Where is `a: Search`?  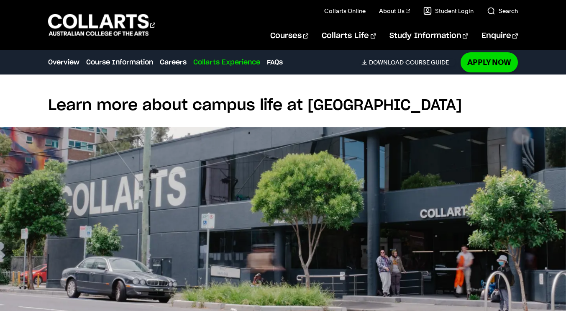 a: Search is located at coordinates (502, 11).